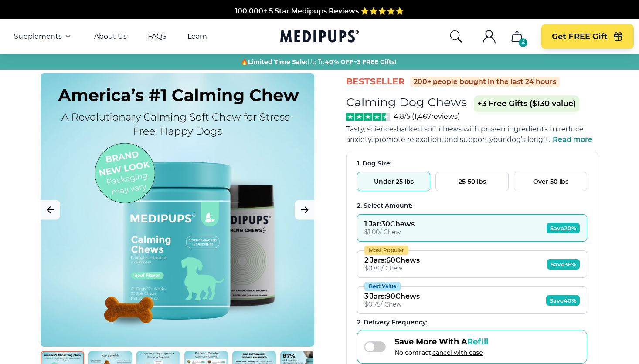  What do you see at coordinates (523, 43) in the screenshot?
I see `div: 4` at bounding box center [523, 43].